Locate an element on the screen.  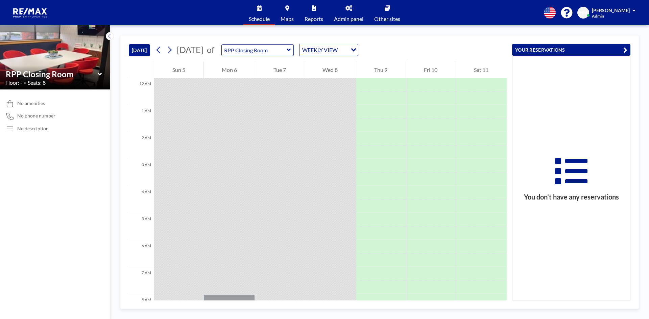
span: Admin panel is located at coordinates (349, 19).